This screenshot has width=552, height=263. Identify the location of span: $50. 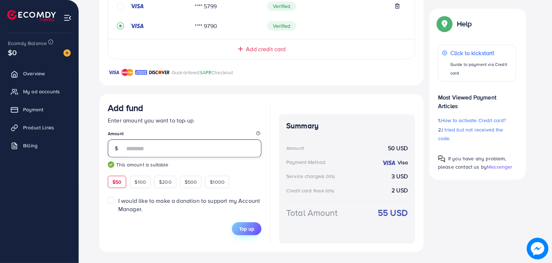
(117, 182).